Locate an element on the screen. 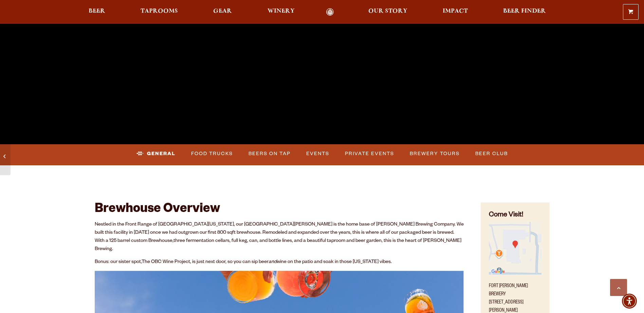 This screenshot has height=313, width=644. span: Winery is located at coordinates (281, 11).